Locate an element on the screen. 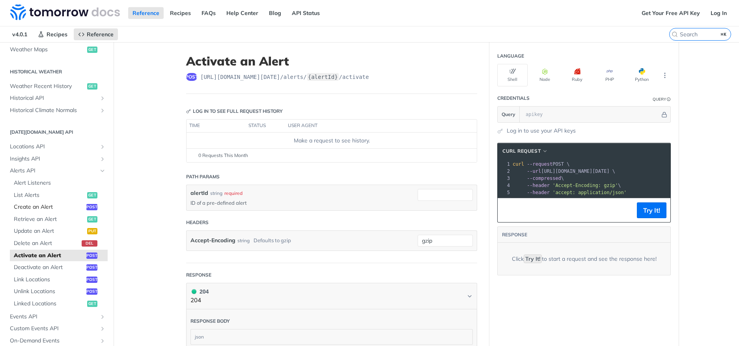  a: Alert Listeners is located at coordinates (59, 183).